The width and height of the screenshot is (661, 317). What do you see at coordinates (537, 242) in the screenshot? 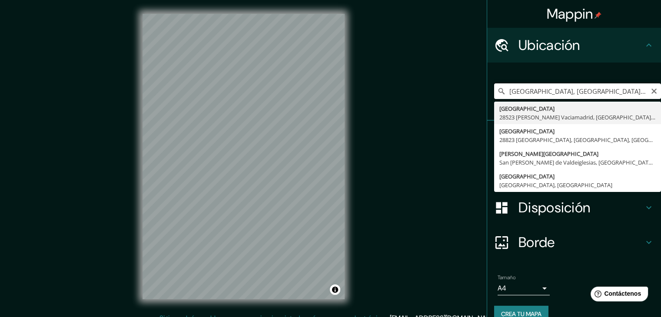
I see `font: Borde` at bounding box center [537, 242].